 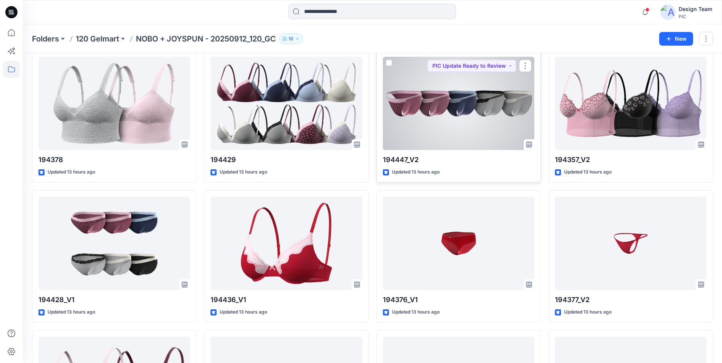 I want to click on a: 194376_V1, so click(x=459, y=243).